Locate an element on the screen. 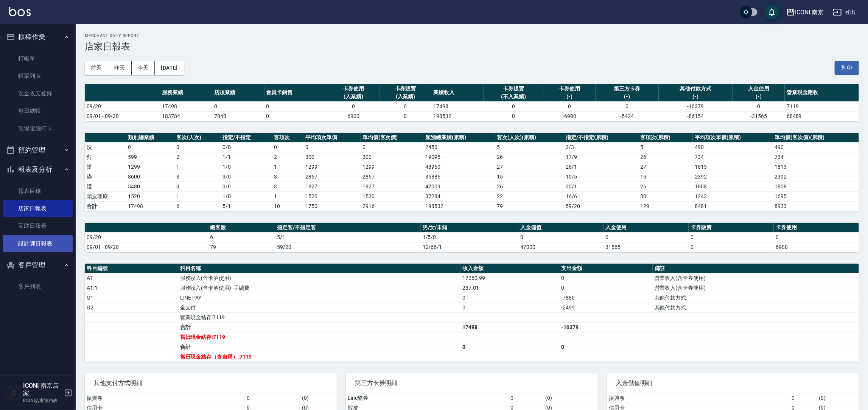  td: 7848 is located at coordinates (238, 116).